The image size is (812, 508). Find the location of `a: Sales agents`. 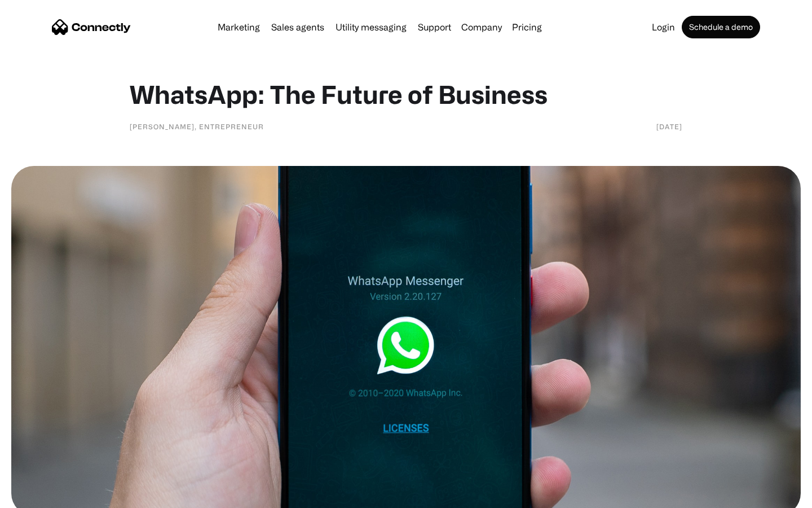

a: Sales agents is located at coordinates (298, 27).